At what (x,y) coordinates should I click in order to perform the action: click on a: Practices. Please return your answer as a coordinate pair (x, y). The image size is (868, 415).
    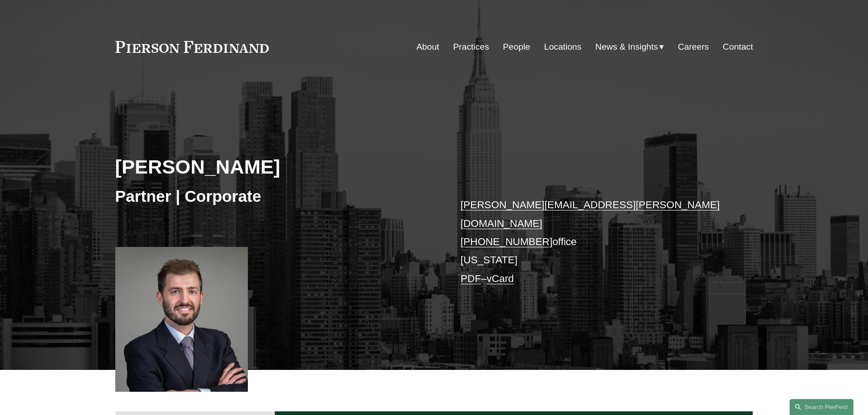
    Looking at the image, I should click on (471, 47).